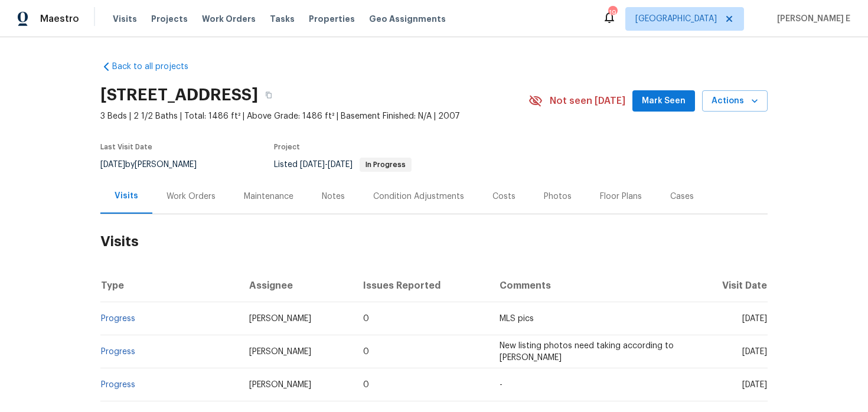 Image resolution: width=868 pixels, height=412 pixels. What do you see at coordinates (682, 197) in the screenshot?
I see `div: Cases` at bounding box center [682, 197].